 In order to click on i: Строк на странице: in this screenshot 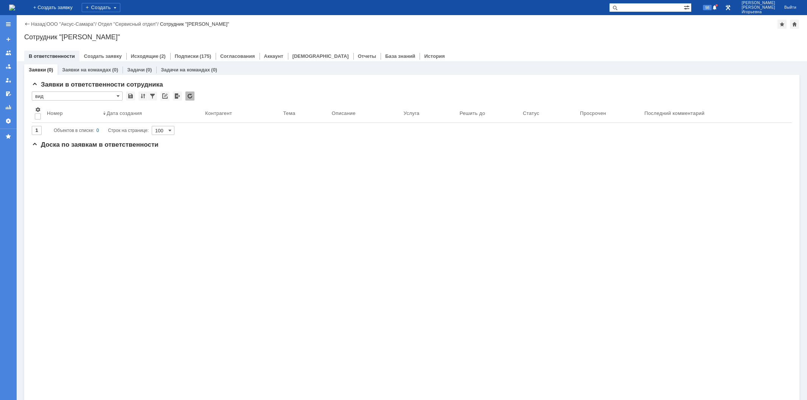, I will do `click(101, 131)`.